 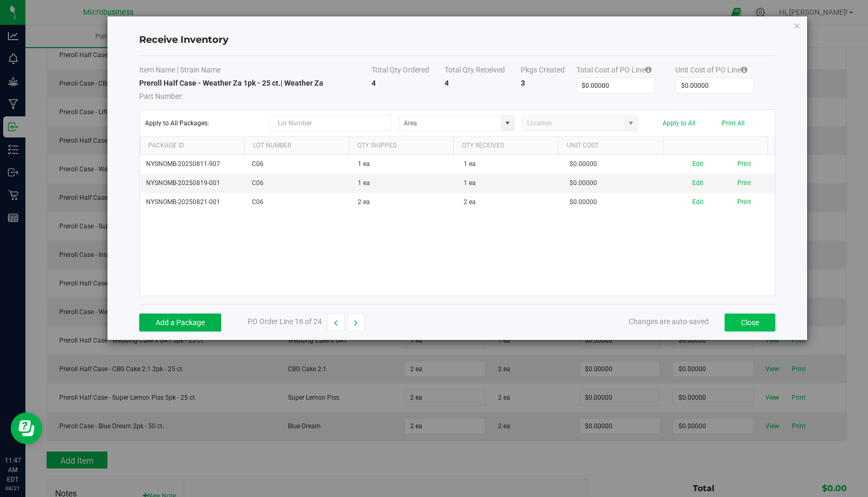 I want to click on th: Item Name | Strain Name, so click(x=256, y=71).